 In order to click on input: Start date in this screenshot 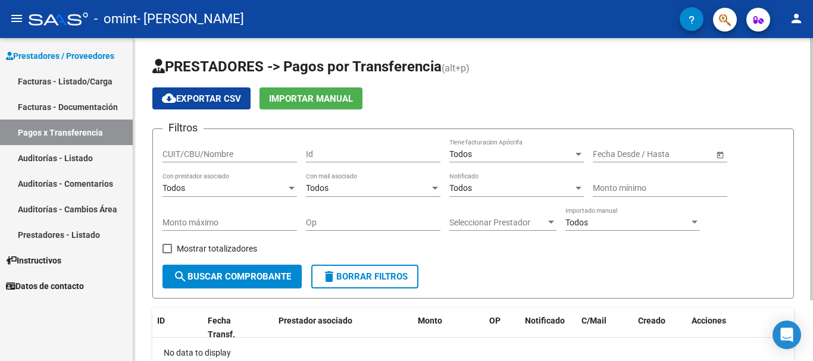, I will do `click(611, 154)`.